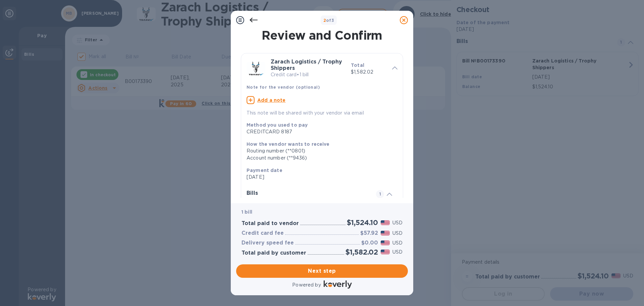  I want to click on b: Total, so click(357, 65).